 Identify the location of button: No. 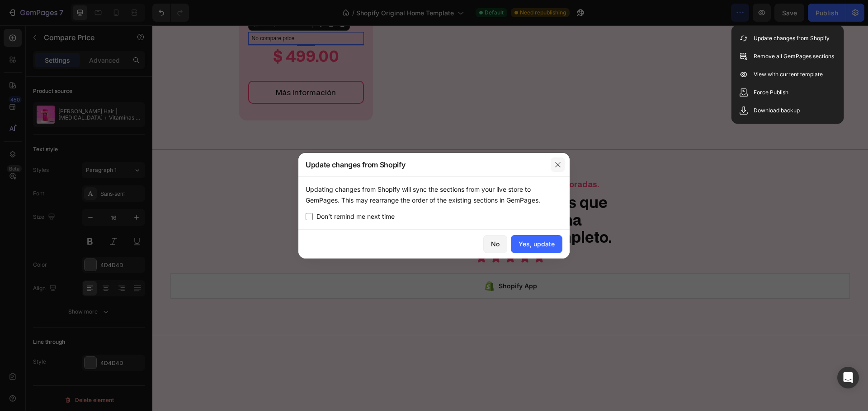
(495, 244).